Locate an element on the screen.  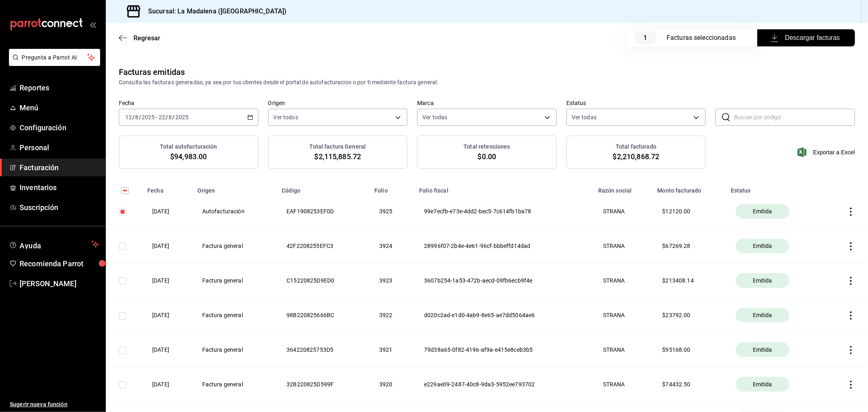
div: Facturas emitidas is located at coordinates (152, 72).